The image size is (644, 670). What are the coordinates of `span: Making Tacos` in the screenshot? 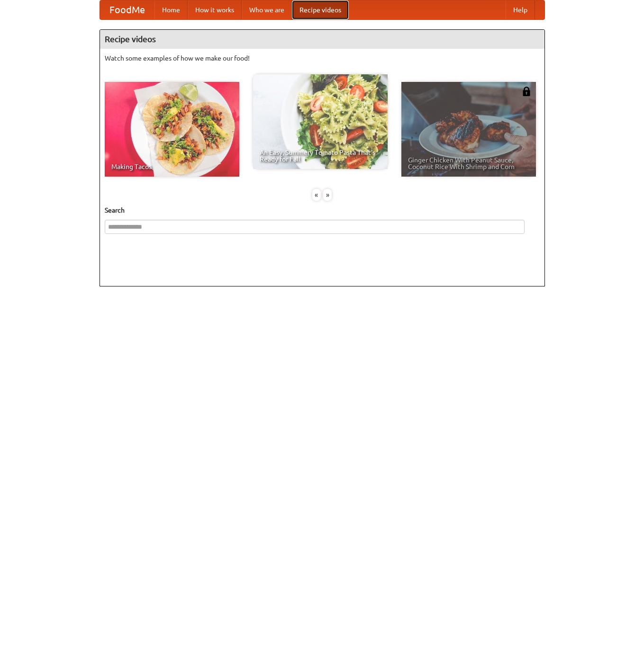 It's located at (172, 167).